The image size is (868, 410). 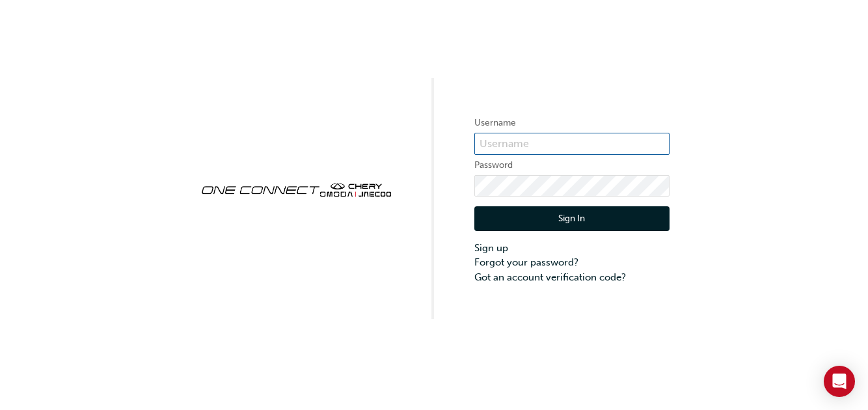 What do you see at coordinates (572, 262) in the screenshot?
I see `a: Forgot your password?` at bounding box center [572, 262].